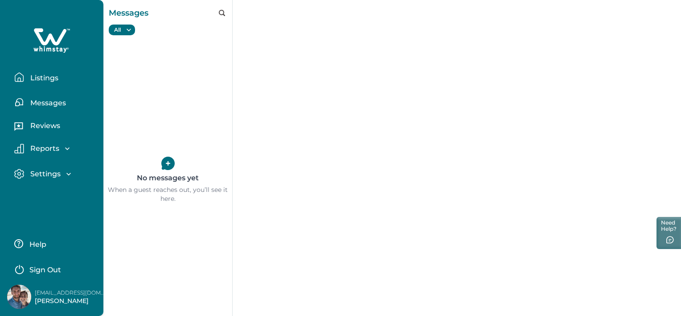  I want to click on button: Reports, so click(55, 149).